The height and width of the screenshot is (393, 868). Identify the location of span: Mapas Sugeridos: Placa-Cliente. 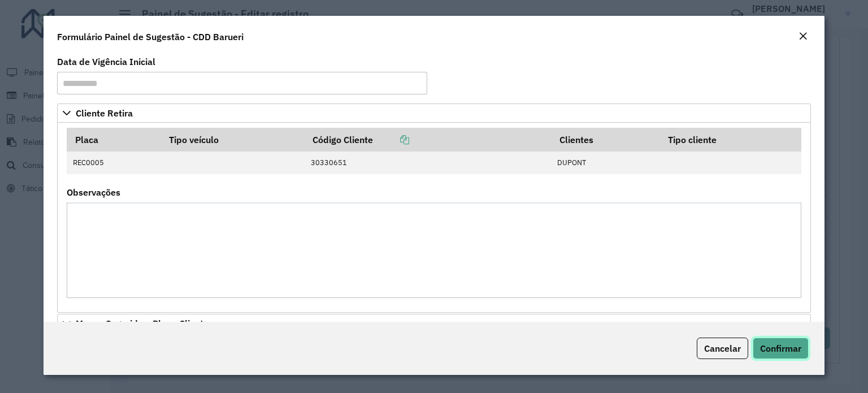
(142, 323).